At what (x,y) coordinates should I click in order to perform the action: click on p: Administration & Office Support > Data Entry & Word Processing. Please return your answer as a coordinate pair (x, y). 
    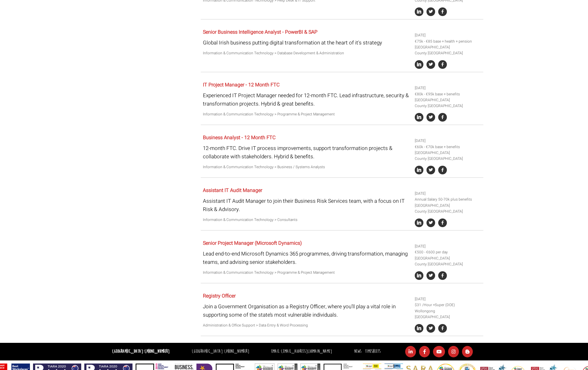
    Looking at the image, I should click on (307, 326).